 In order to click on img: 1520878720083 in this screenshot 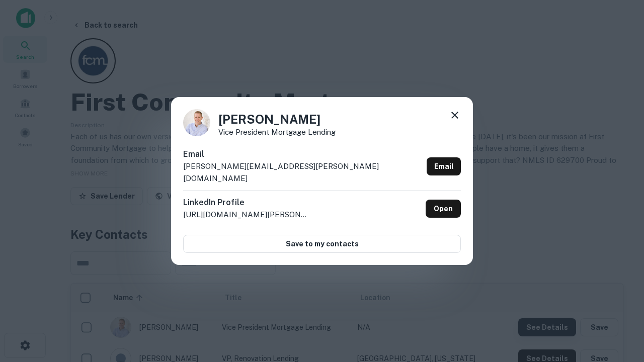, I will do `click(196, 123)`.